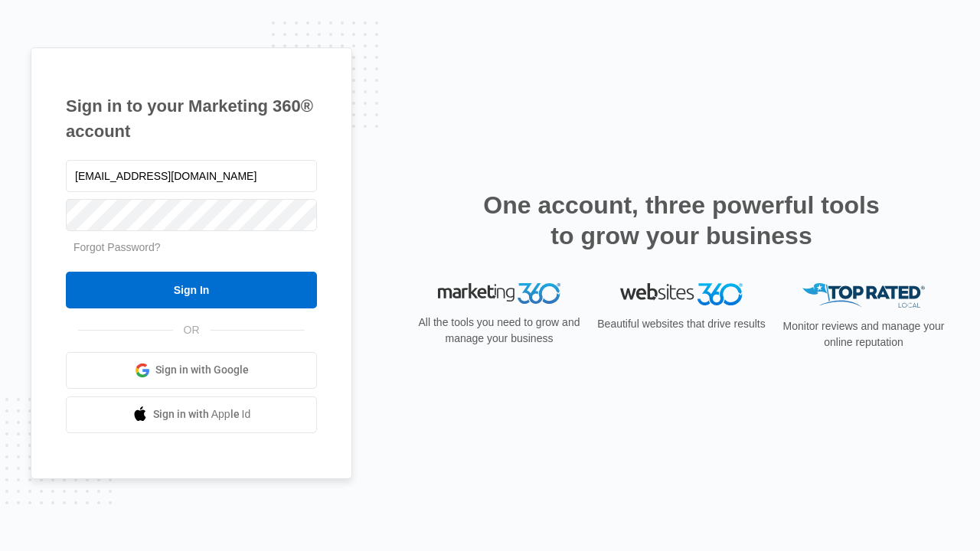 The height and width of the screenshot is (551, 980). What do you see at coordinates (192, 176) in the screenshot?
I see `input: Email` at bounding box center [192, 176].